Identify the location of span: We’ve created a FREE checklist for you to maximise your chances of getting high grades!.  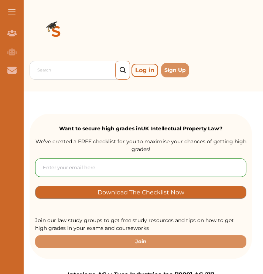
(141, 145).